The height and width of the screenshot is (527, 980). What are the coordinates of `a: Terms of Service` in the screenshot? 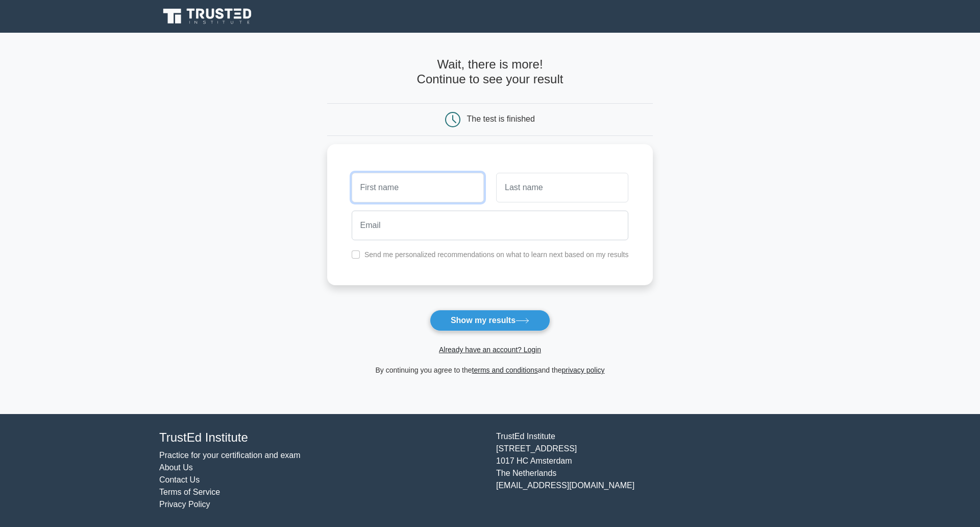 It's located at (189, 491).